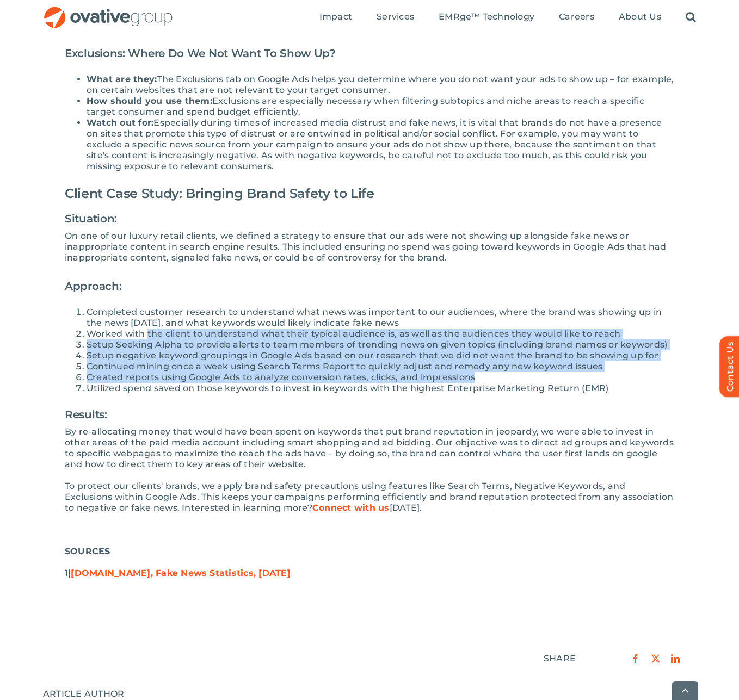 Image resolution: width=739 pixels, height=700 pixels. Describe the element at coordinates (351, 508) in the screenshot. I see `strong: Connect with us` at that location.